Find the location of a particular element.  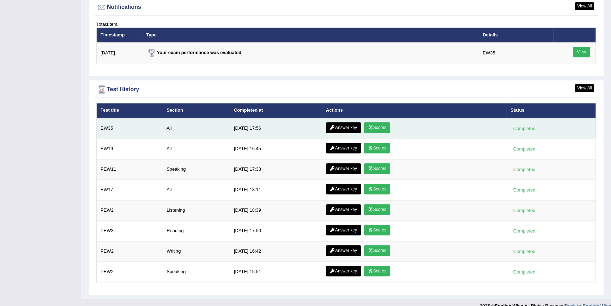

td: EW17 is located at coordinates (130, 190).